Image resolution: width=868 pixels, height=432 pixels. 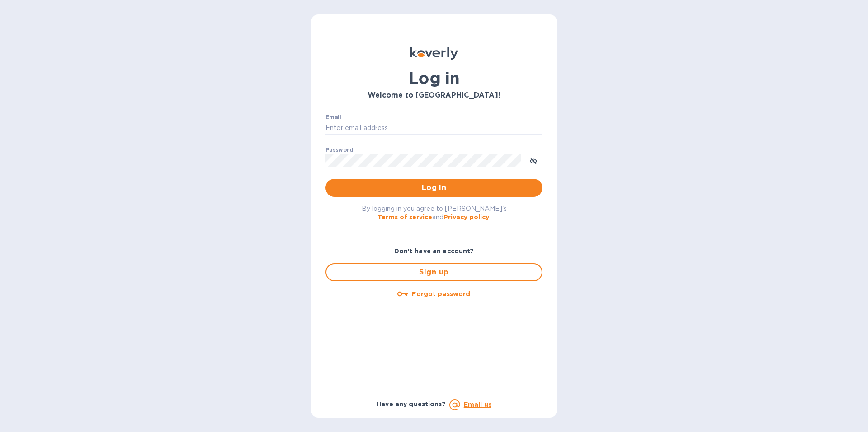 What do you see at coordinates (404, 217) in the screenshot?
I see `a: Terms of service` at bounding box center [404, 217].